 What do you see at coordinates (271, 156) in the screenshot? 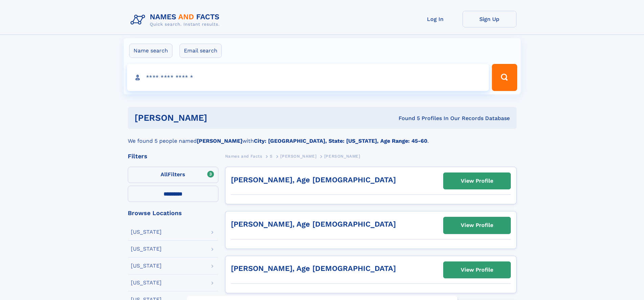
I see `a: S` at bounding box center [271, 156].